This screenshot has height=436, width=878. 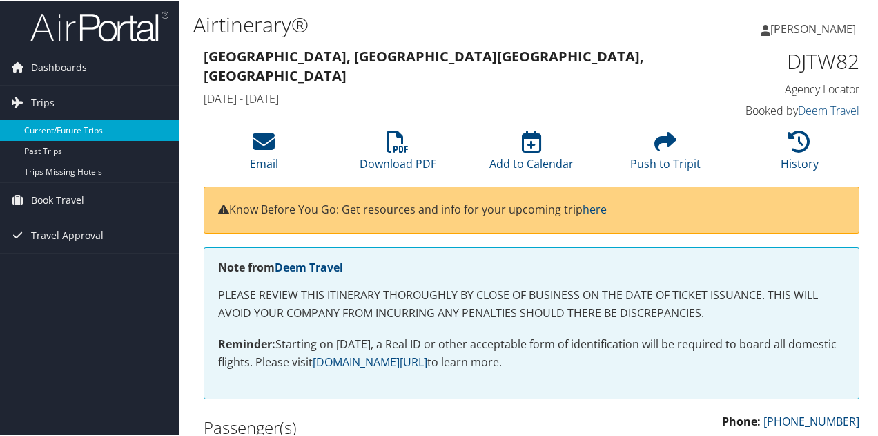 I want to click on span: Dashboards, so click(x=59, y=66).